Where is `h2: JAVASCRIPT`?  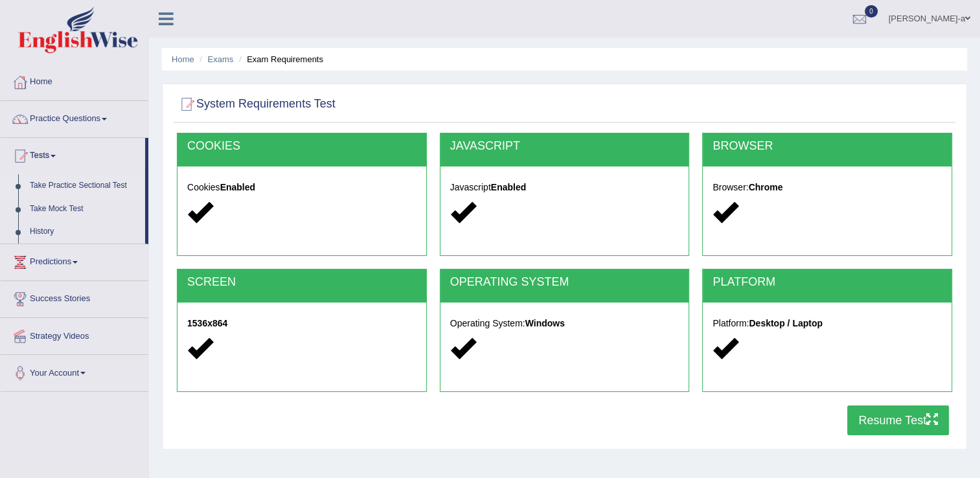 h2: JAVASCRIPT is located at coordinates (565, 147).